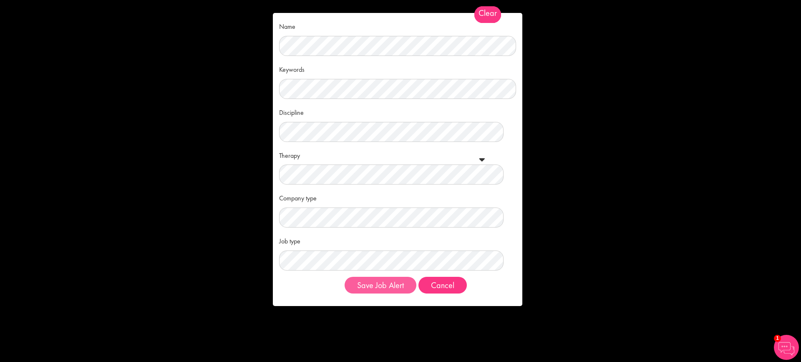 The image size is (801, 362). I want to click on img: Chatbot, so click(786, 347).